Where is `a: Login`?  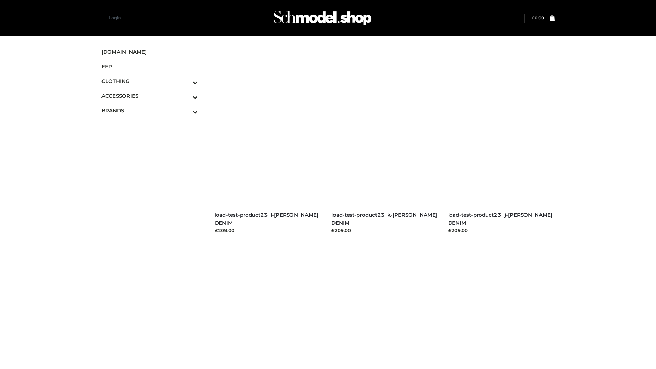 a: Login is located at coordinates (114, 18).